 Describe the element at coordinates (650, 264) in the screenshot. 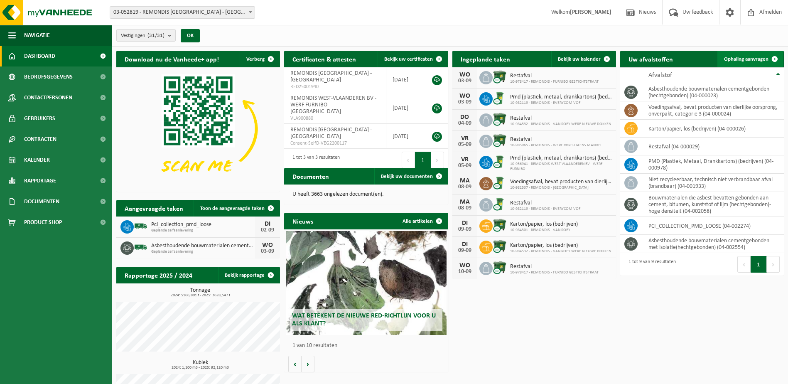

I see `div: 1 tot 9 van 9 resultaten` at that location.